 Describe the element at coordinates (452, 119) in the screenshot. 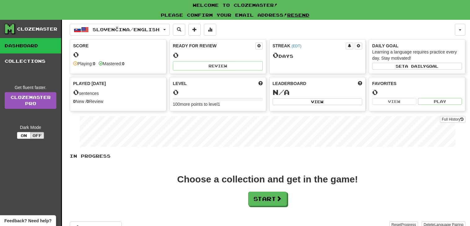

I see `button: Full History` at that location.